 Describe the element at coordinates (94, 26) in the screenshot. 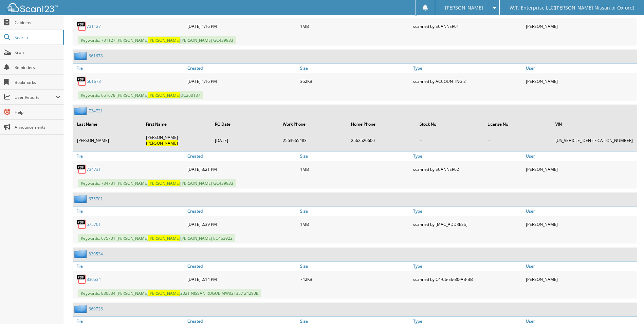

I see `a: 731127` at that location.